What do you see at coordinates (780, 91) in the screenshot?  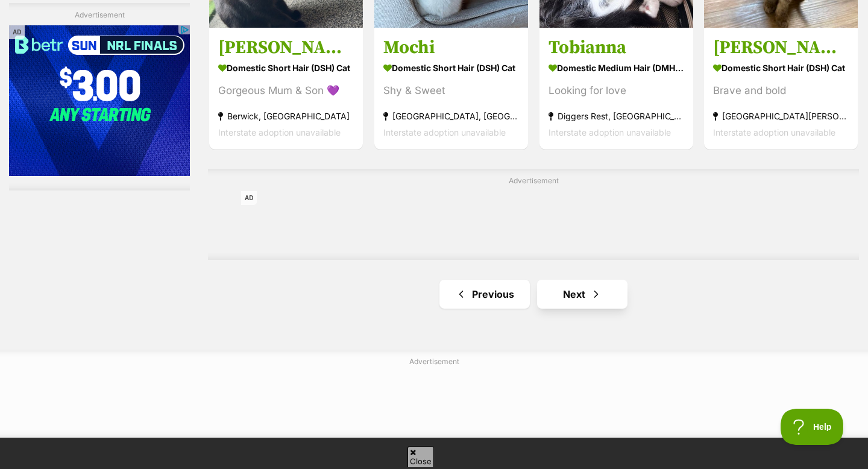 I see `div: Brave and bold` at bounding box center [780, 91].